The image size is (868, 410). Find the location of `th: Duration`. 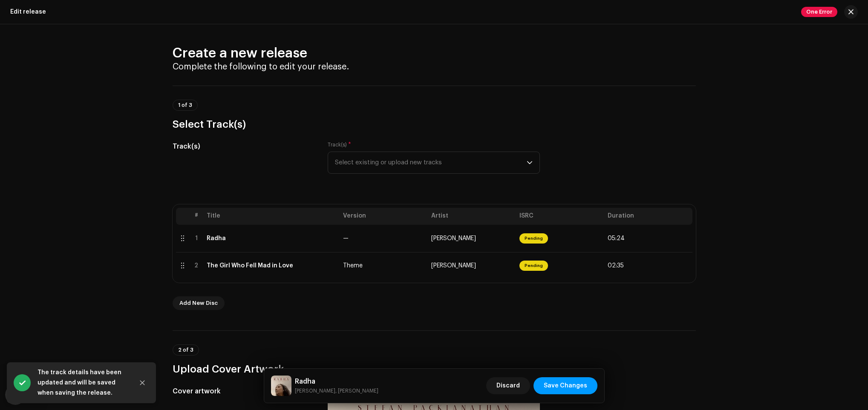

th: Duration is located at coordinates (648, 216).